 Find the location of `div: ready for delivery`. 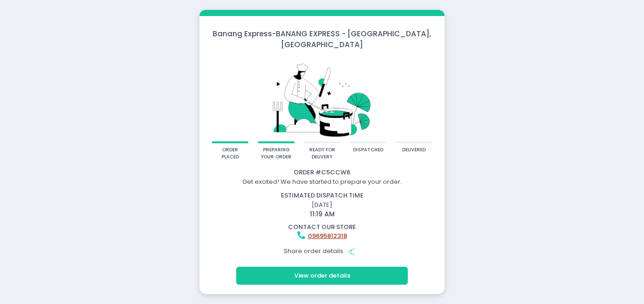

div: ready for delivery is located at coordinates (322, 153).